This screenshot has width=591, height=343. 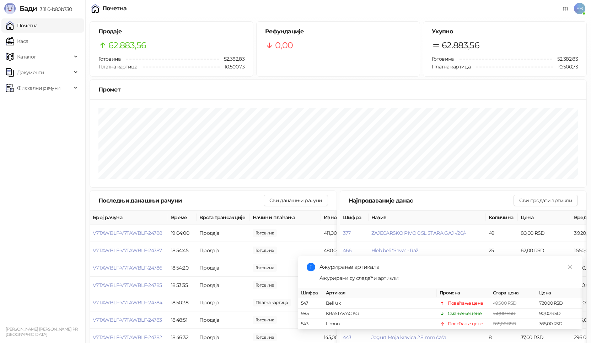 I want to click on td: 547, so click(x=310, y=304).